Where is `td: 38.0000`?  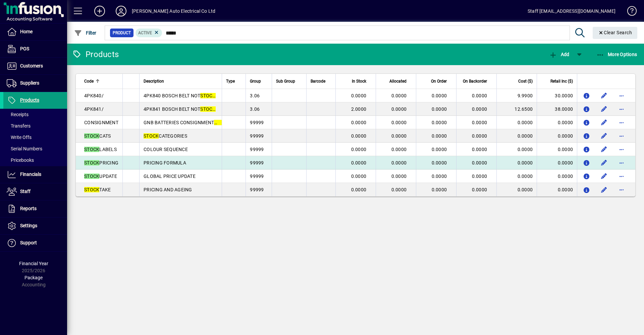
td: 38.0000 is located at coordinates (557, 109).